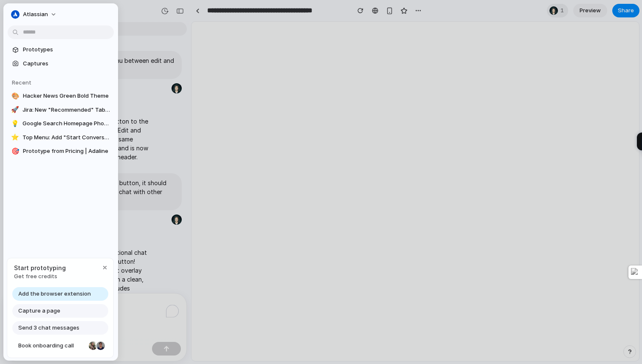  Describe the element at coordinates (55, 294) in the screenshot. I see `span: Add the browser extension` at that location.